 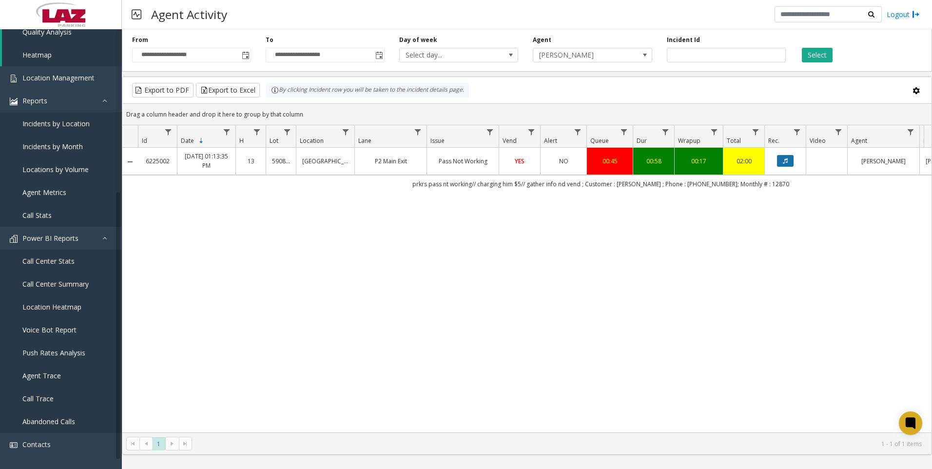 I want to click on a: Id Filter Menu, so click(x=168, y=132).